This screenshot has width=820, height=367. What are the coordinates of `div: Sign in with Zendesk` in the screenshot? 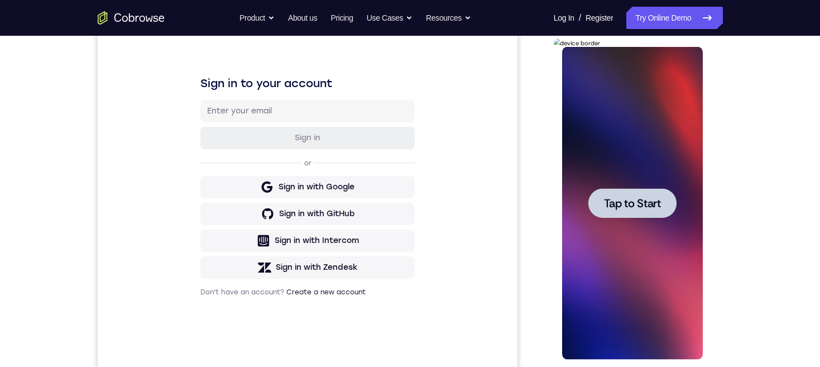 It's located at (219, 269).